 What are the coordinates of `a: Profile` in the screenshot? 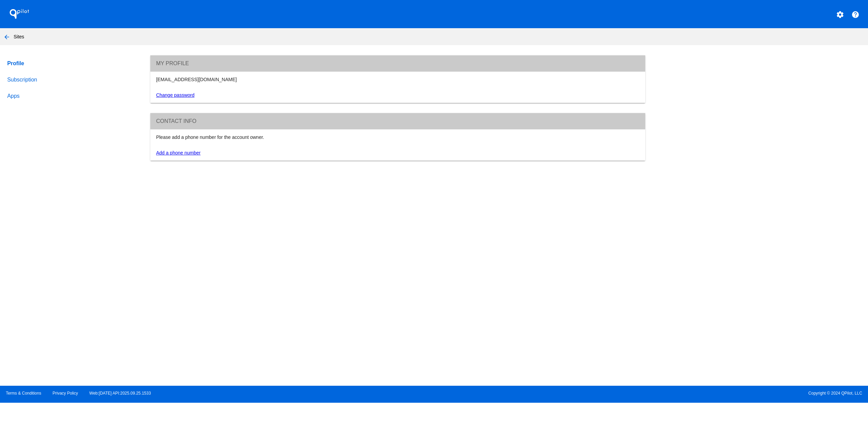 It's located at (72, 64).